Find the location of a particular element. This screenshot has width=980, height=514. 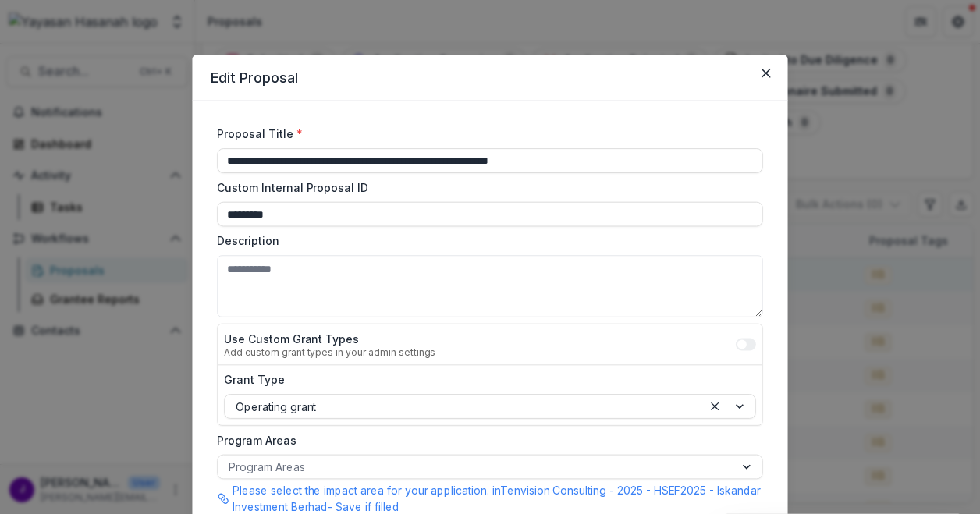

div: Clear selected options is located at coordinates (714, 406).